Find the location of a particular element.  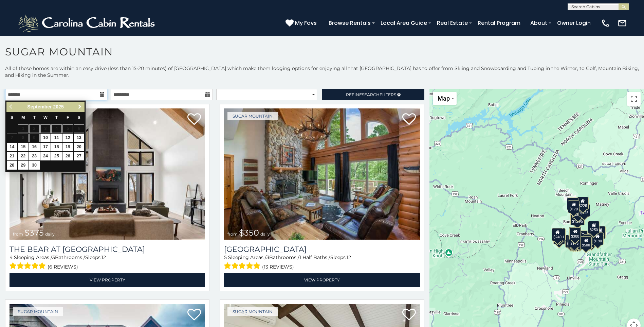

a: 29 is located at coordinates (23, 165).